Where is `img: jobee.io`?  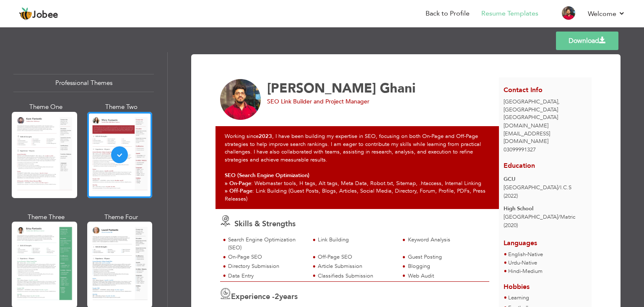 img: jobee.io is located at coordinates (26, 14).